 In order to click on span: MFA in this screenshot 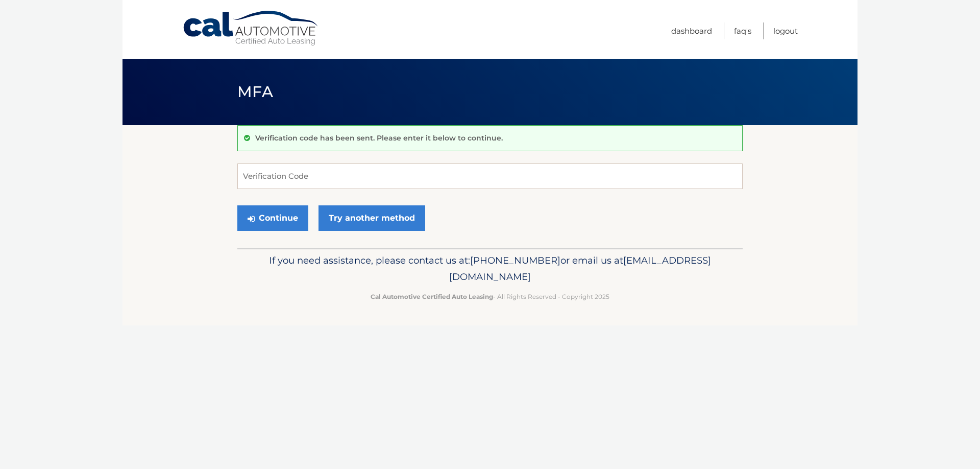, I will do `click(255, 92)`.